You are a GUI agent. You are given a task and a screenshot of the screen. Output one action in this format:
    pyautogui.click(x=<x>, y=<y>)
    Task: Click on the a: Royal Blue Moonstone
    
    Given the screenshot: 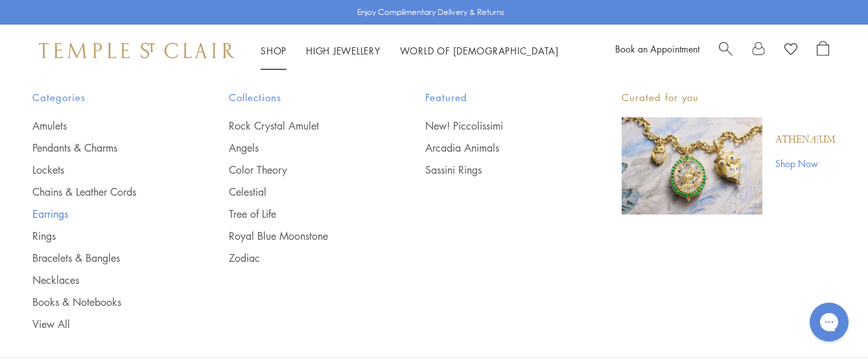 What is the action you would take?
    pyautogui.click(x=301, y=236)
    